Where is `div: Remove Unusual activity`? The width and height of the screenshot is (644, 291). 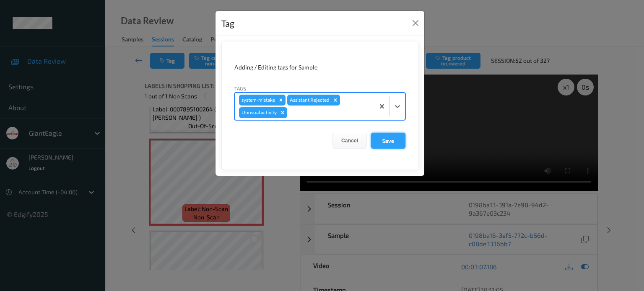 div: Remove Unusual activity is located at coordinates (282, 113).